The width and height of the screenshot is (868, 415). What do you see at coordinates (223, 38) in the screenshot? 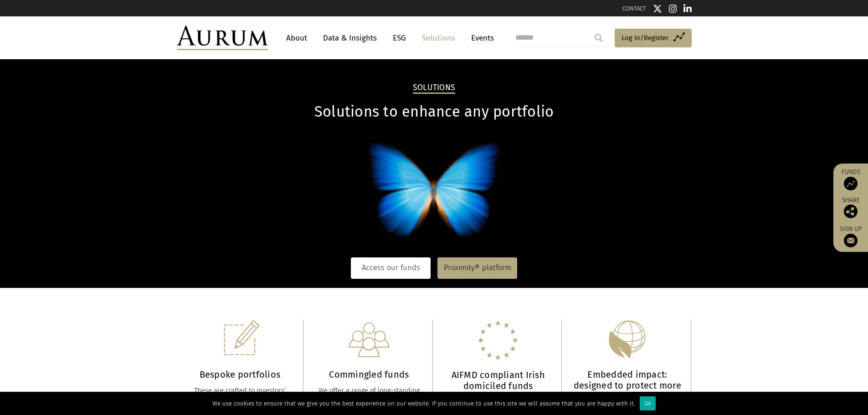
I see `img: Aurum` at bounding box center [223, 38].